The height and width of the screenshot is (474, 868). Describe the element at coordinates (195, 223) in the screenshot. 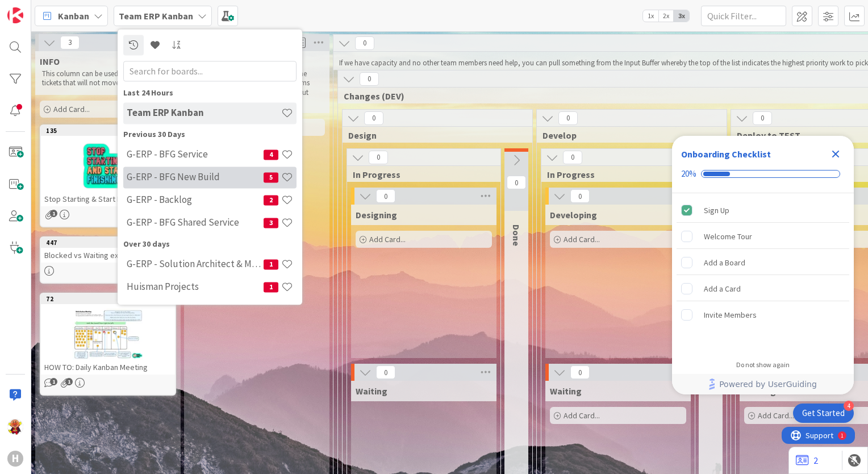

I see `h4: G-ERP - BFG Shared Service` at that location.